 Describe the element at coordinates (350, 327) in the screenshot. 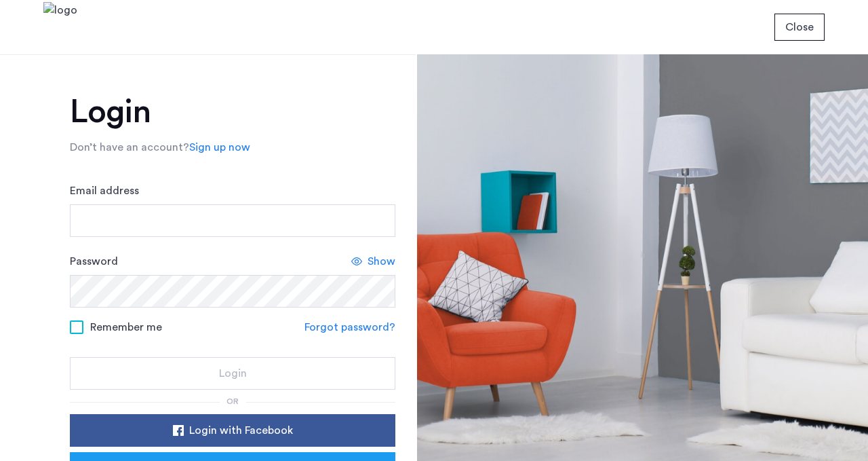

I see `a: Forgot password?` at that location.